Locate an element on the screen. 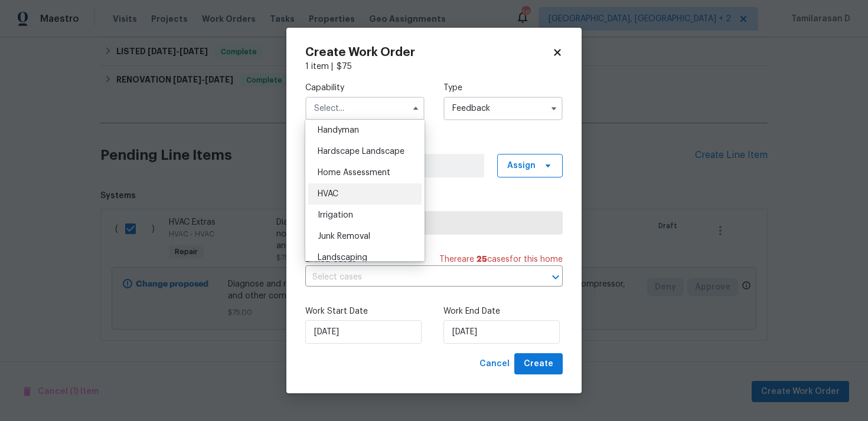  span: Home Assessment is located at coordinates (354, 173).